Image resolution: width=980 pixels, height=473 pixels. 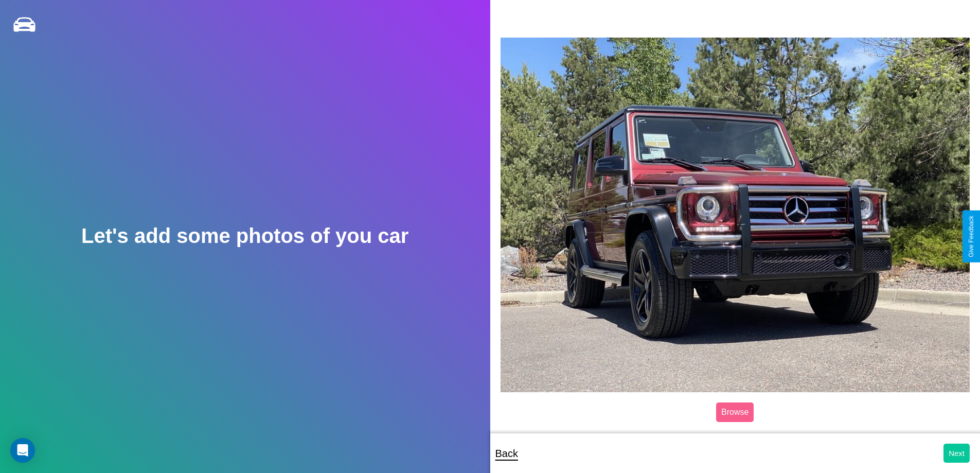 What do you see at coordinates (735, 412) in the screenshot?
I see `label: Browse` at bounding box center [735, 412].